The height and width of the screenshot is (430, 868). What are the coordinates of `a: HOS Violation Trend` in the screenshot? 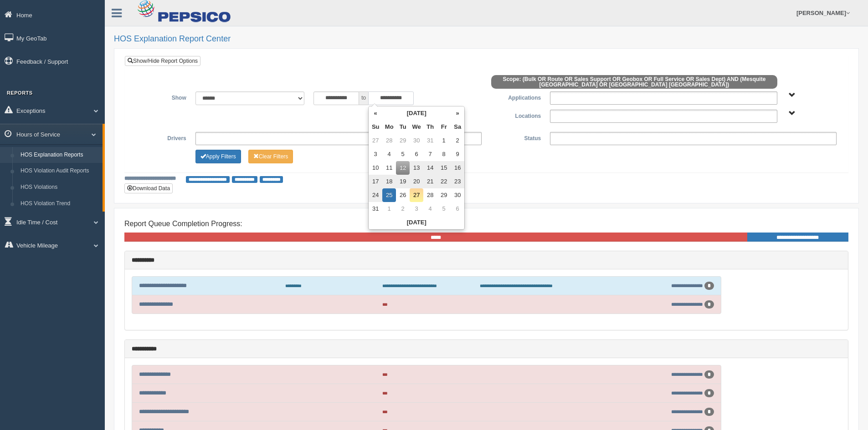 It's located at (59, 204).